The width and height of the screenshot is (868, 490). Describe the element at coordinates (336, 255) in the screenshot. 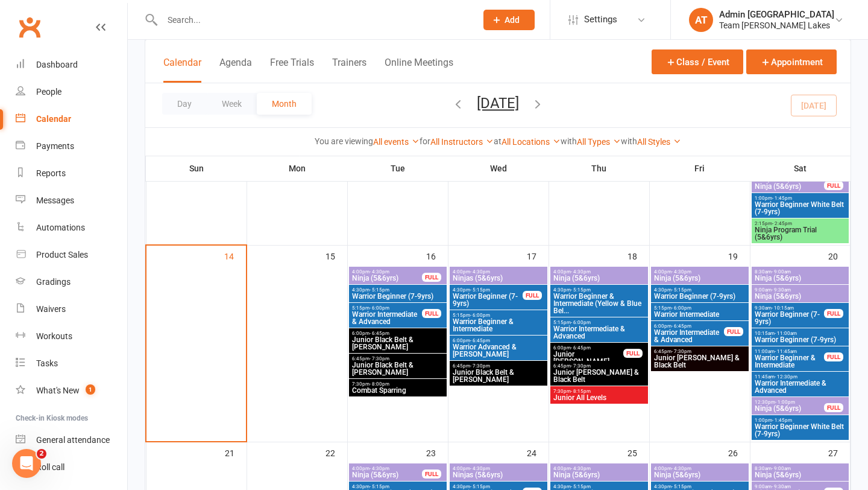

I see `div: 15` at that location.